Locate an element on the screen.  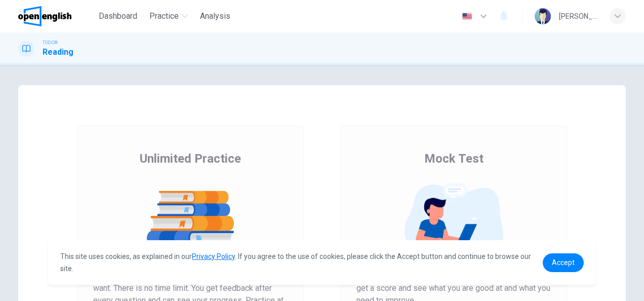
a: OpenEnglish logo is located at coordinates (56, 16).